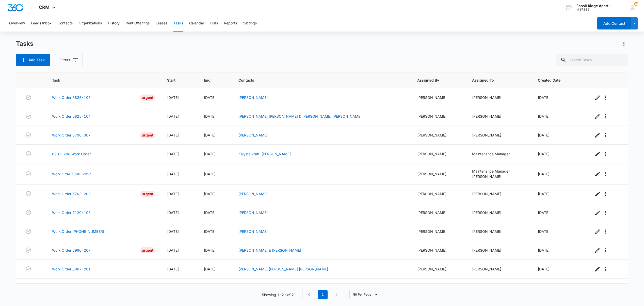  Describe the element at coordinates (323, 295) in the screenshot. I see `em: 1` at that location.